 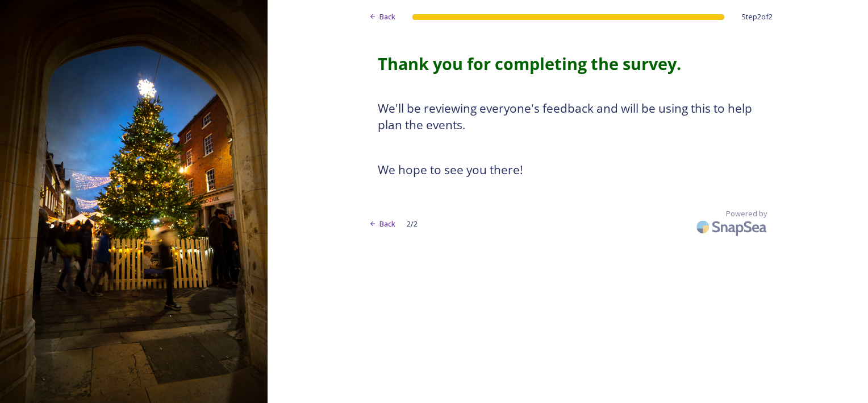 What do you see at coordinates (568, 117) in the screenshot?
I see `h3: We'll be reviewing everyone's feedback and will be using this to help plan the events.` at bounding box center [568, 117].